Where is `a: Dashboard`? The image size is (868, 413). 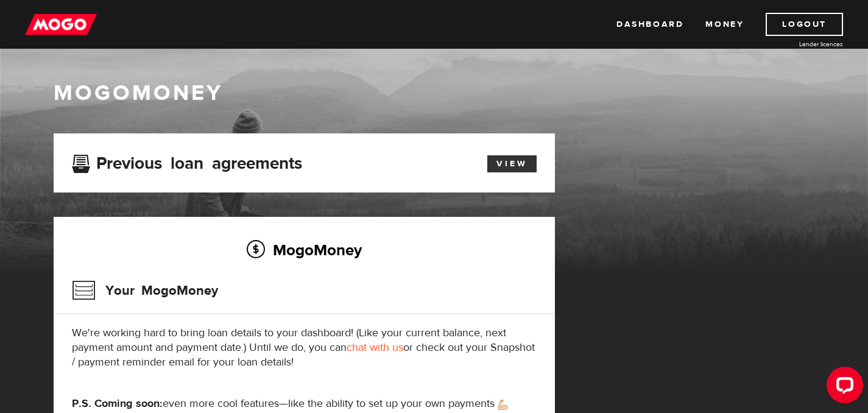 a: Dashboard is located at coordinates (650, 24).